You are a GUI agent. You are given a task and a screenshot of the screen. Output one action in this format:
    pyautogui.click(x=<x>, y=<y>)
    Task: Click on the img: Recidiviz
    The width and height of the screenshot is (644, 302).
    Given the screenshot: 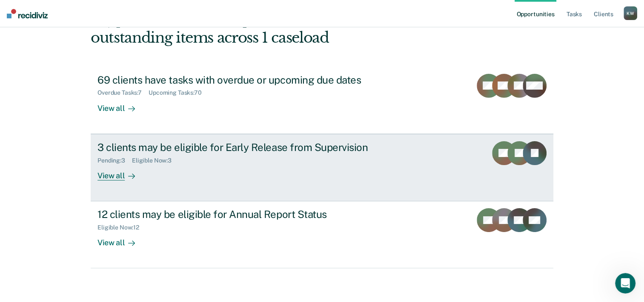 What is the action you would take?
    pyautogui.click(x=27, y=13)
    